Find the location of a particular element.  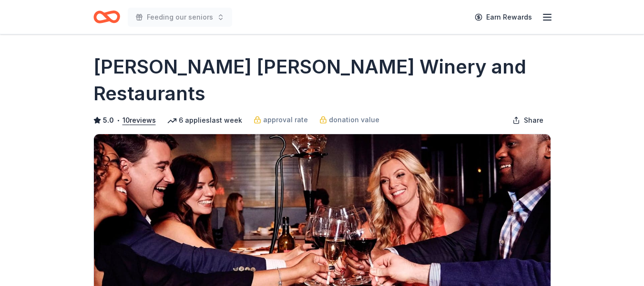

a: Home is located at coordinates (106, 17).